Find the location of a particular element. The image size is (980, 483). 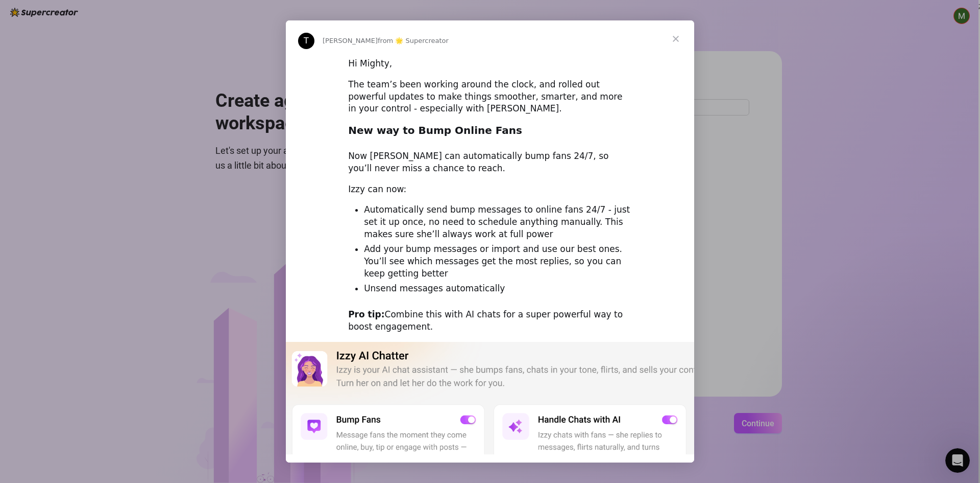

h2: New way to Bump Online Fans is located at coordinates (490, 133).